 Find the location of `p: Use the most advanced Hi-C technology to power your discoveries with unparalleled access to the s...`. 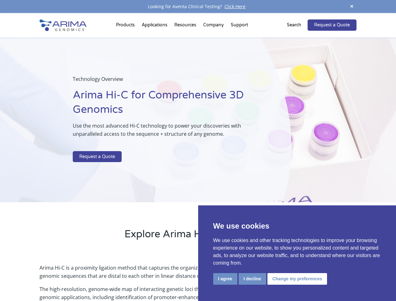

p: Use the most advanced Hi-C technology to power your discoveries with unparalleled access to the s... is located at coordinates (166, 132).